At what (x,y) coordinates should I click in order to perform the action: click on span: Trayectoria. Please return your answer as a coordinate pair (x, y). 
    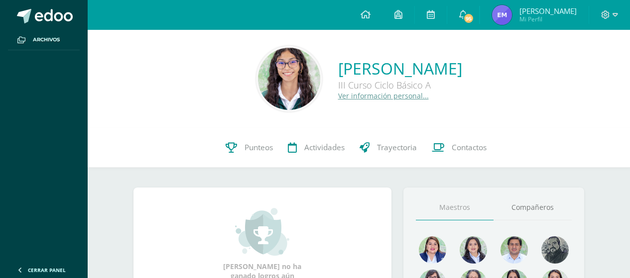
    Looking at the image, I should click on (397, 147).